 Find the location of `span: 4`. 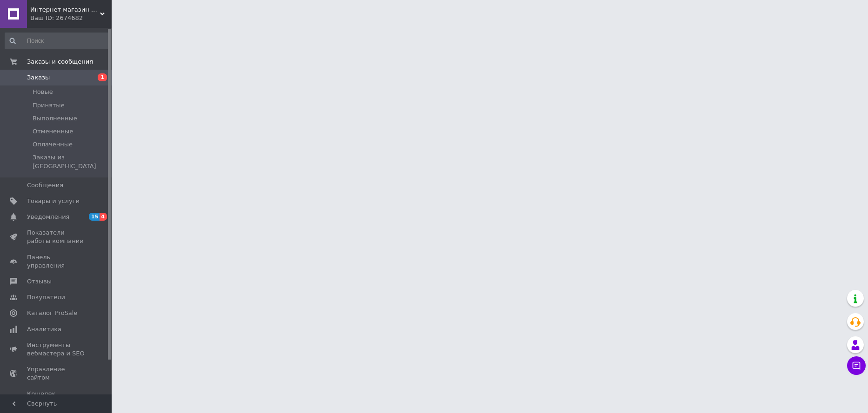

span: 4 is located at coordinates (103, 216).